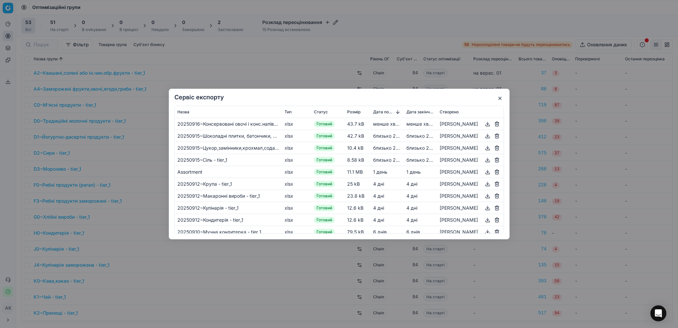 The image size is (678, 328). I want to click on span: Створено, so click(449, 112).